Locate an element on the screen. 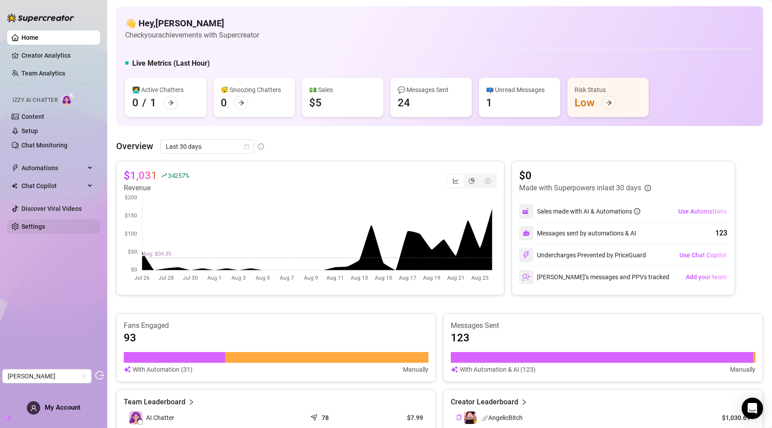 This screenshot has width=772, height=428. span: thunderbolt is located at coordinates (15, 168).